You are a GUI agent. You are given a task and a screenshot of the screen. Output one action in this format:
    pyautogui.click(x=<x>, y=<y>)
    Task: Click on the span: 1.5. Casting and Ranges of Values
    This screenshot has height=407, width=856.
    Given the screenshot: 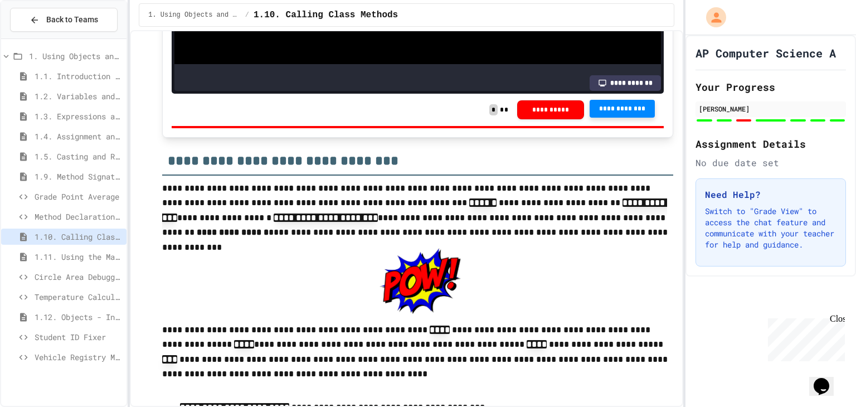 What is the action you would take?
    pyautogui.click(x=78, y=156)
    